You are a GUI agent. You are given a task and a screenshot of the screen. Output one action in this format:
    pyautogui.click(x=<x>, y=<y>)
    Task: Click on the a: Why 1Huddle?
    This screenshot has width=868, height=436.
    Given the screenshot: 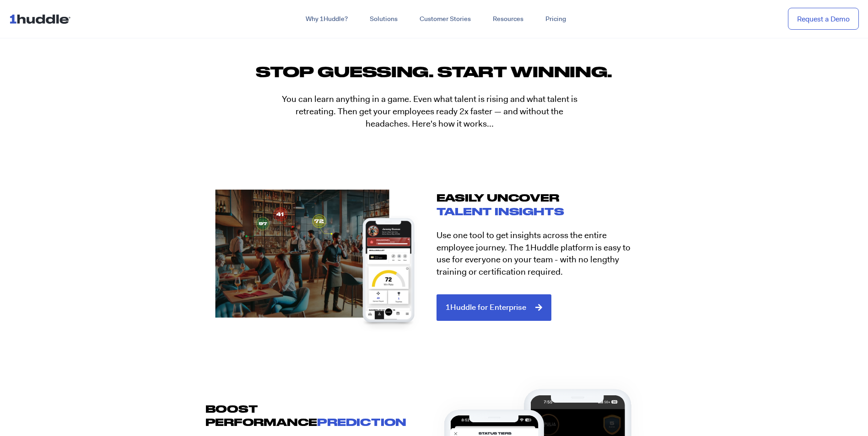 What is the action you would take?
    pyautogui.click(x=326, y=20)
    